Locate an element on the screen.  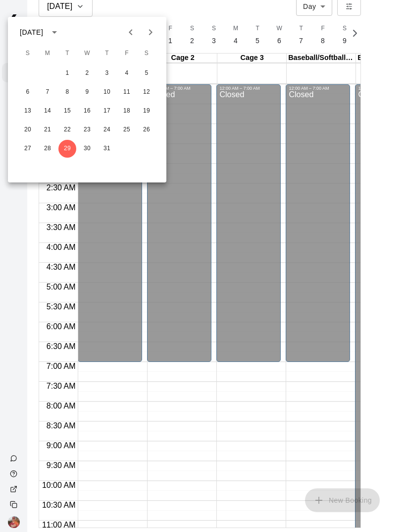
button: 23 is located at coordinates (87, 130).